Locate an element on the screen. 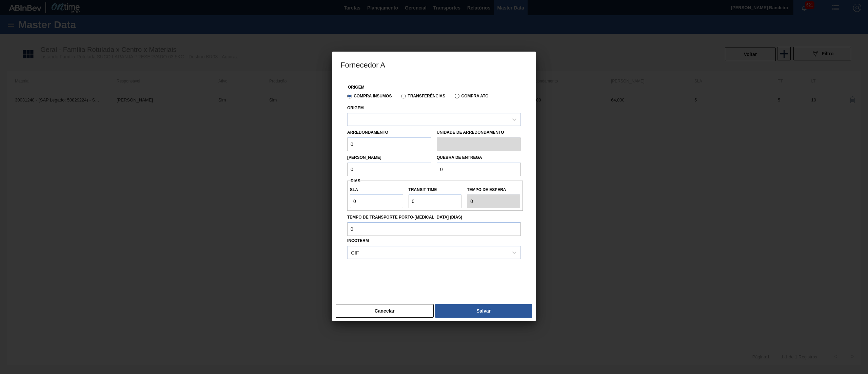 The image size is (868, 374). label: SLA is located at coordinates (377, 190).